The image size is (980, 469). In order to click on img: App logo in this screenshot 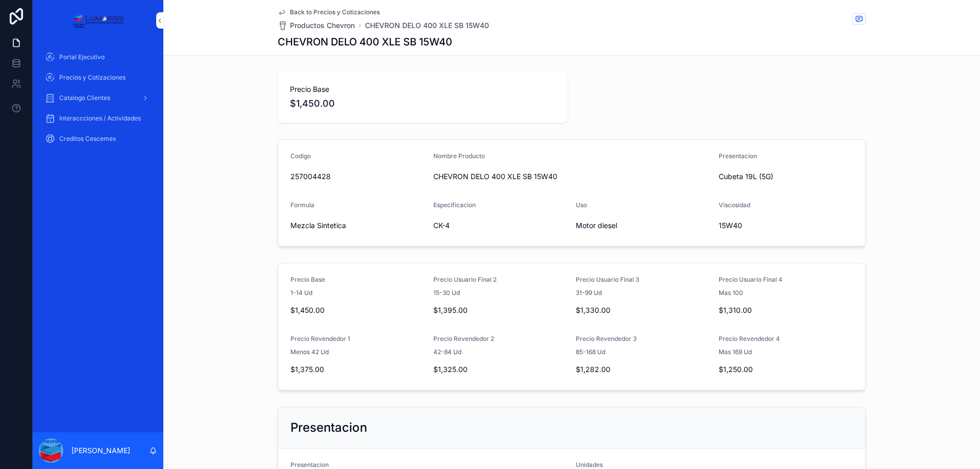, I will do `click(98, 20)`.